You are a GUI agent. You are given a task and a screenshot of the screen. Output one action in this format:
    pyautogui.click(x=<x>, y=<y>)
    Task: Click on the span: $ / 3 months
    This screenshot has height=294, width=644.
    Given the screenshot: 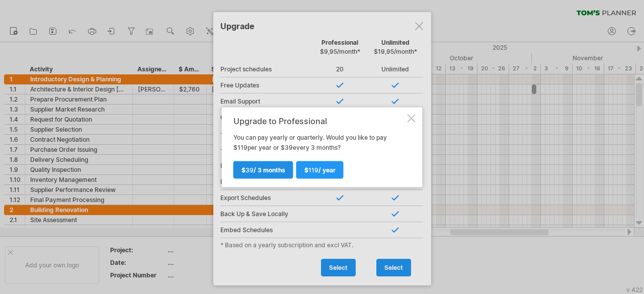 What is the action you would take?
    pyautogui.click(x=263, y=169)
    